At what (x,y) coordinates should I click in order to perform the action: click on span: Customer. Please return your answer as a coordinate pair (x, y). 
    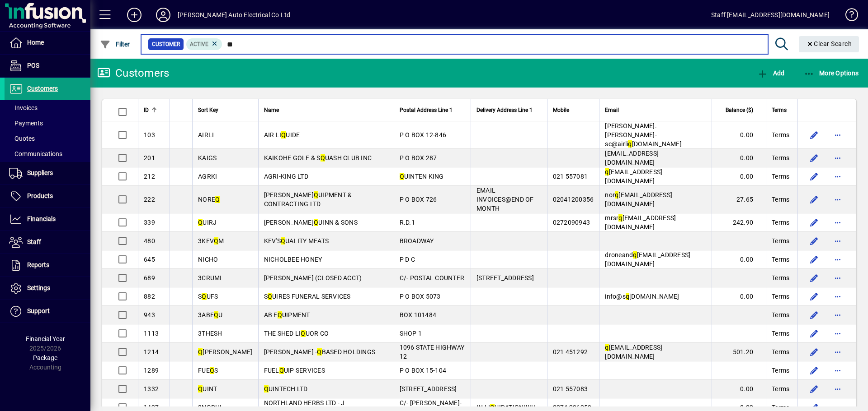
    Looking at the image, I should click on (166, 44).